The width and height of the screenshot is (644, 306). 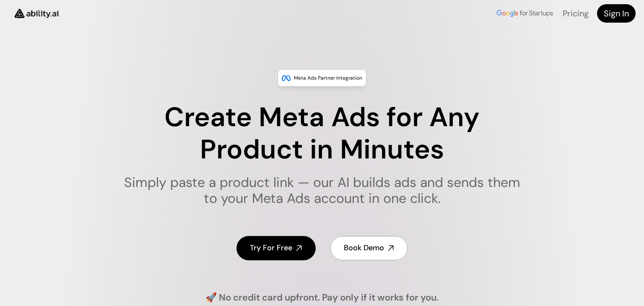 I want to click on p: Meta Ads Partner Integration, so click(x=328, y=78).